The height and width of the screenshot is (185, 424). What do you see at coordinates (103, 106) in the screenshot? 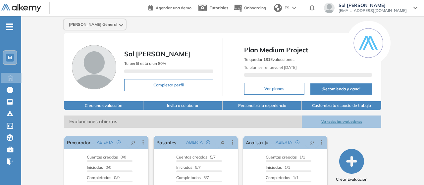
I see `button: Crea una evaluación` at bounding box center [103, 106].